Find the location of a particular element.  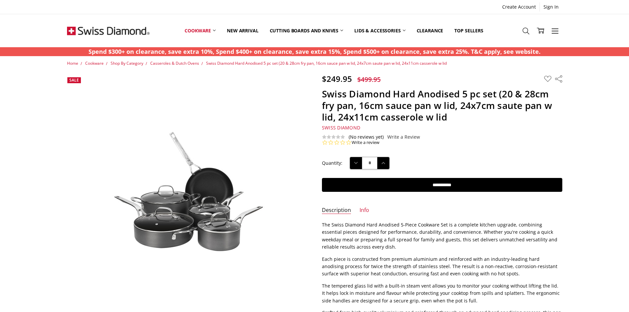

h1: Swiss Diamond Hard Anodised 5 pc set (20 & 28cm fry pan, 16cm sauce pan w lid, 24x7cm saute pan w... is located at coordinates (442, 105).